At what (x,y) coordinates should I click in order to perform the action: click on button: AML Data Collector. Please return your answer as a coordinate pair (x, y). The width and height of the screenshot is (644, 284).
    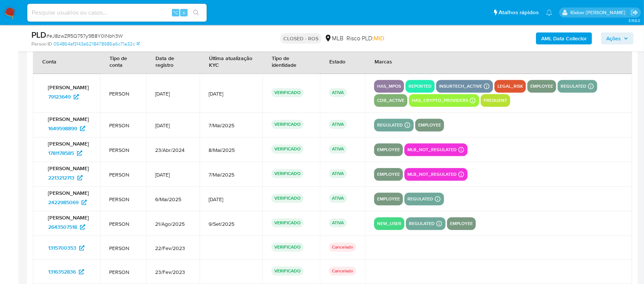
    Looking at the image, I should click on (564, 38).